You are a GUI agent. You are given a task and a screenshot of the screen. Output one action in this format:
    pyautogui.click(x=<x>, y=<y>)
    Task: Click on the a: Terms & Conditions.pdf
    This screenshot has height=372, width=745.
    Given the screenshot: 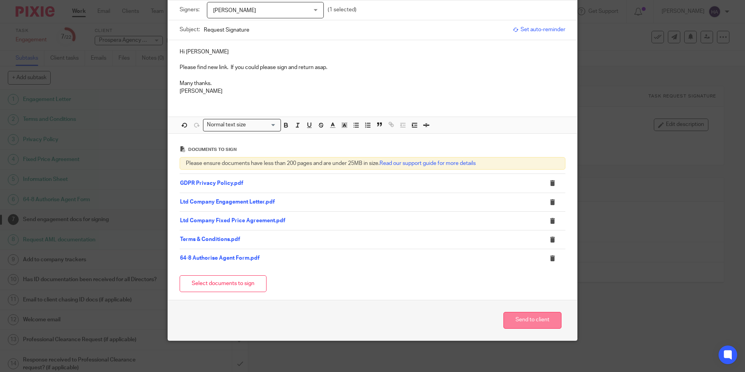 What is the action you would take?
    pyautogui.click(x=210, y=239)
    